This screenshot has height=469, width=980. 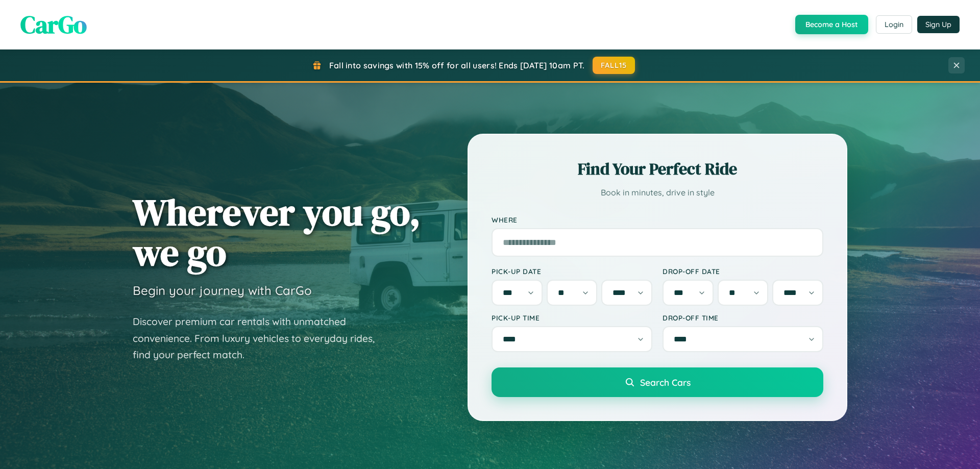 What do you see at coordinates (658, 169) in the screenshot?
I see `h2: Find Your Perfect Ride` at bounding box center [658, 169].